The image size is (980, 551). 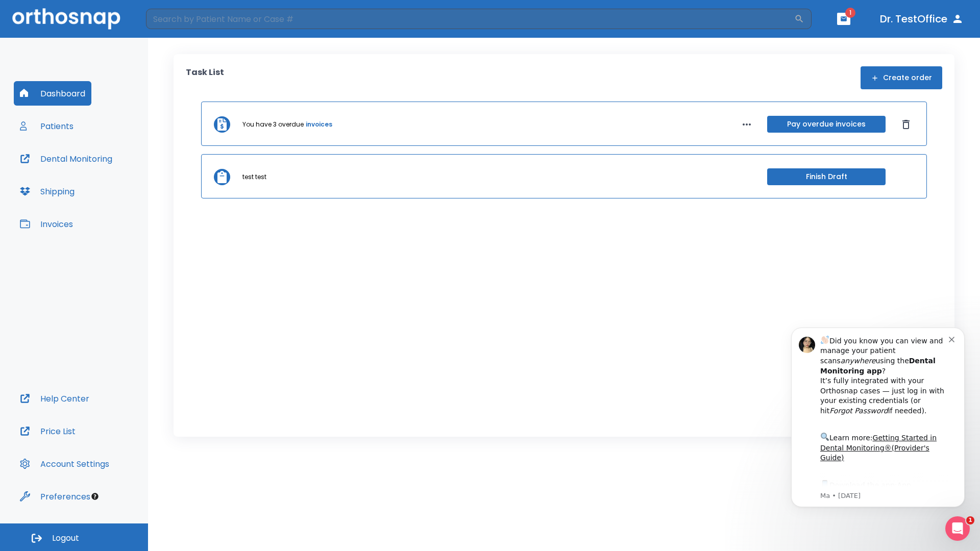 What do you see at coordinates (102, 53) in the screenshot?
I see `b: Dental Monitoring app` at bounding box center [102, 53].